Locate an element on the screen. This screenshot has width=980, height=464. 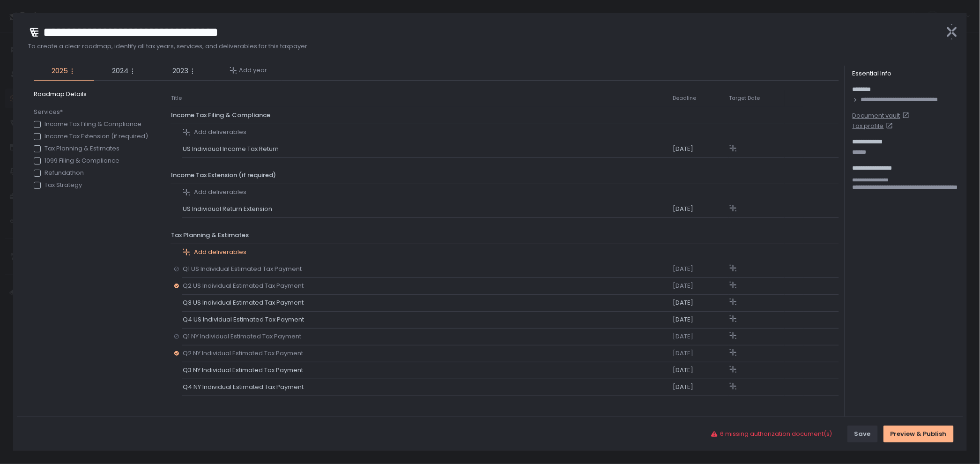
button: Save is located at coordinates (863, 434).